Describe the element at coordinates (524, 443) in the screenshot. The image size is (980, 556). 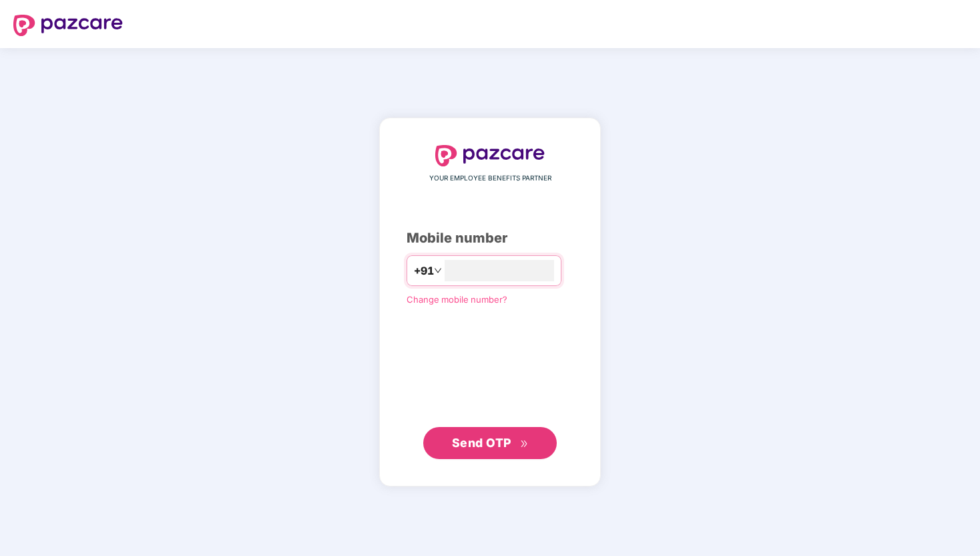
I see `span: double-right` at that location.